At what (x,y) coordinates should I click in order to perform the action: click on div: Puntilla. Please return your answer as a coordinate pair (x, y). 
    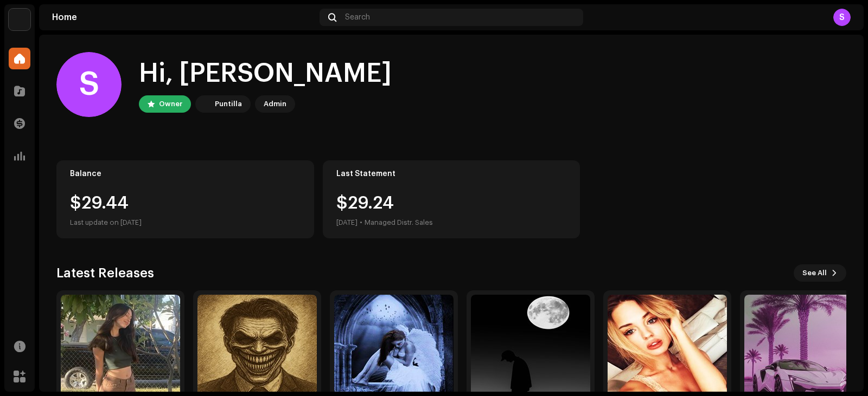
    Looking at the image, I should click on (228, 104).